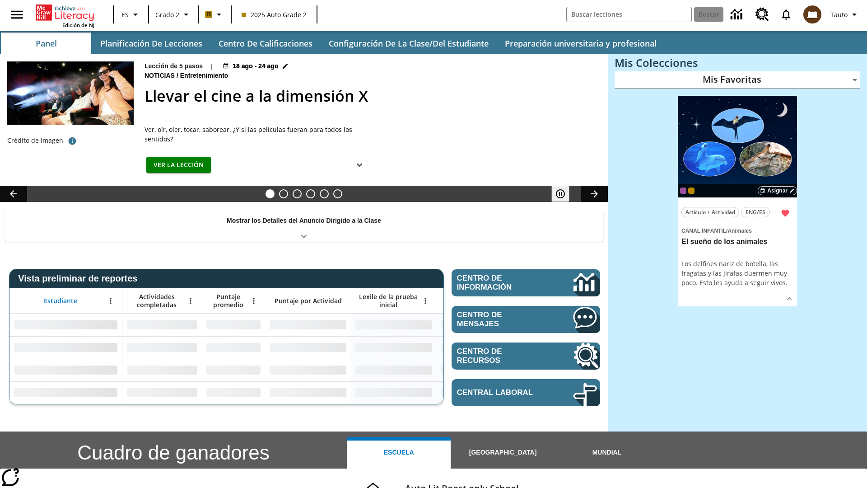  Describe the element at coordinates (839, 14) in the screenshot. I see `span: Tauto` at that location.